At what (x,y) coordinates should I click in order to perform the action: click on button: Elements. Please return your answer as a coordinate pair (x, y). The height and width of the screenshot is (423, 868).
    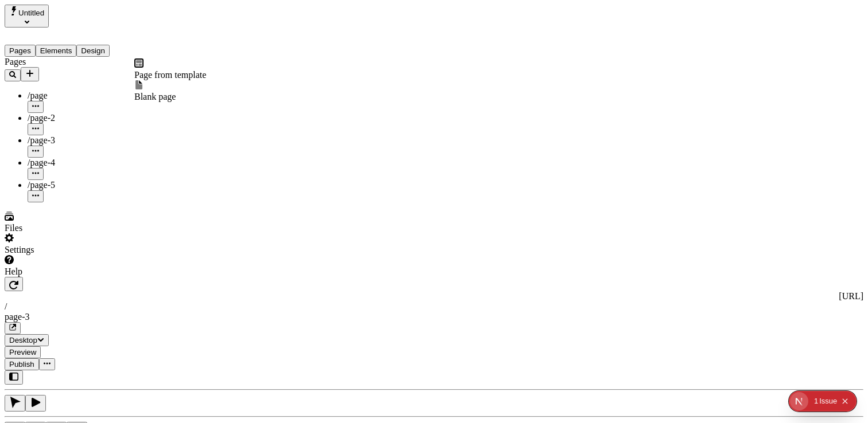
    Looking at the image, I should click on (56, 51).